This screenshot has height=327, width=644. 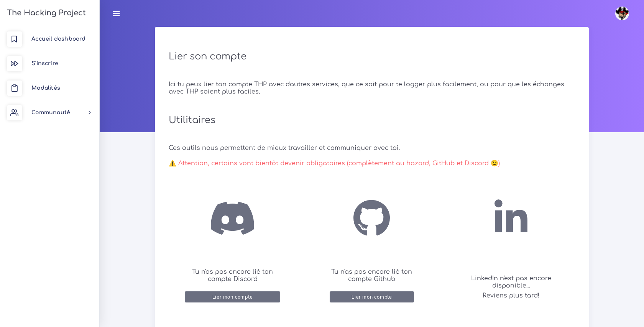 I want to click on img: avatar, so click(x=622, y=14).